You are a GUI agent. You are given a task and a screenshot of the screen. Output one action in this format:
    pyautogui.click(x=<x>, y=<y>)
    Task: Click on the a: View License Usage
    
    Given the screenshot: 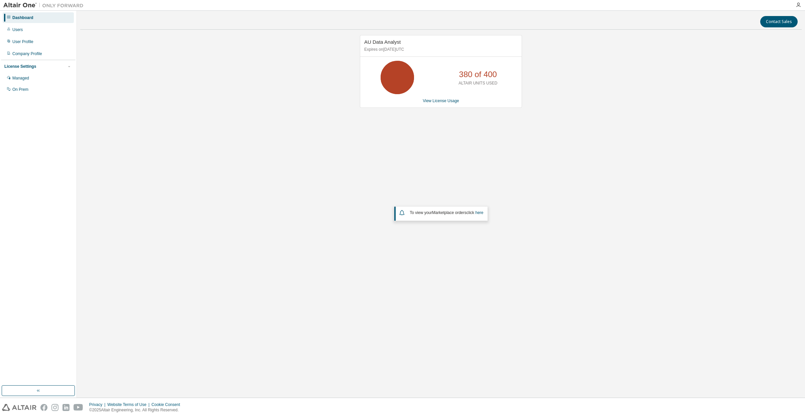 What is the action you would take?
    pyautogui.click(x=441, y=101)
    